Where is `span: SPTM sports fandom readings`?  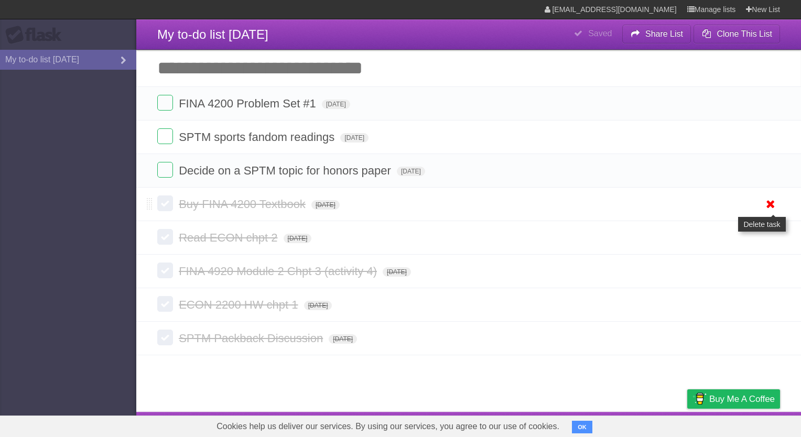 span: SPTM sports fandom readings is located at coordinates (258, 137).